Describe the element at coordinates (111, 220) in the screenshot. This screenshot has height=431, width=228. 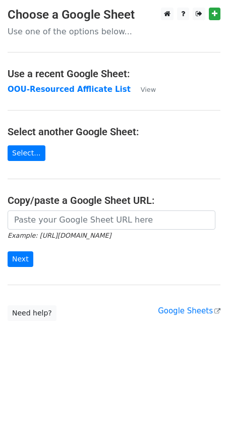
I see `input: Paste your Google Sheet URL here` at that location.